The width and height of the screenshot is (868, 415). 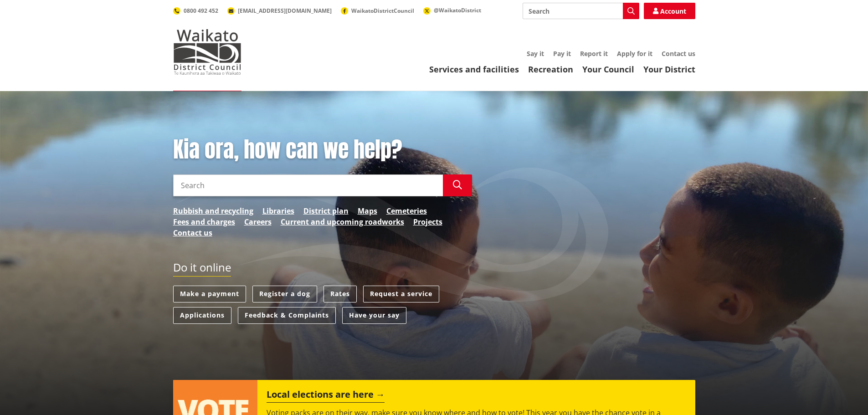 What do you see at coordinates (377, 10) in the screenshot?
I see `a: WaikatoDistrictCouncil` at bounding box center [377, 10].